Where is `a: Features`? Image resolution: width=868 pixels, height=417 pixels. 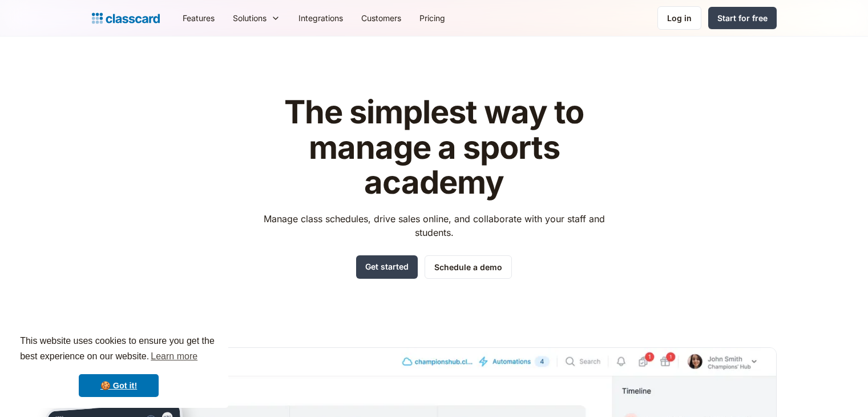 a: Features is located at coordinates (199, 18).